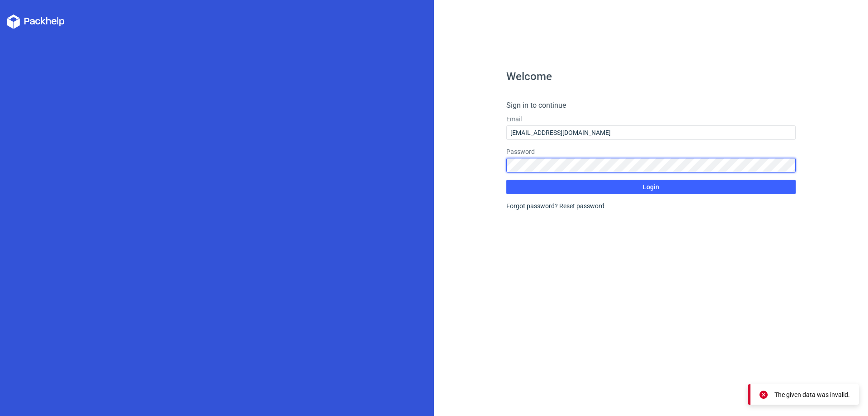  Describe the element at coordinates (651, 106) in the screenshot. I see `h4: Sign in to continue` at that location.